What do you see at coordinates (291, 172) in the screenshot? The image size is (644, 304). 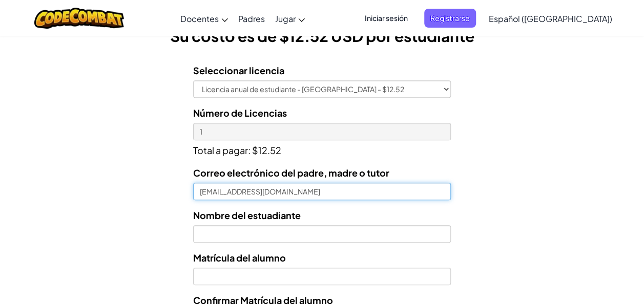 I see `label: Correo electrónico del padre, madre o tutor` at bounding box center [291, 172].